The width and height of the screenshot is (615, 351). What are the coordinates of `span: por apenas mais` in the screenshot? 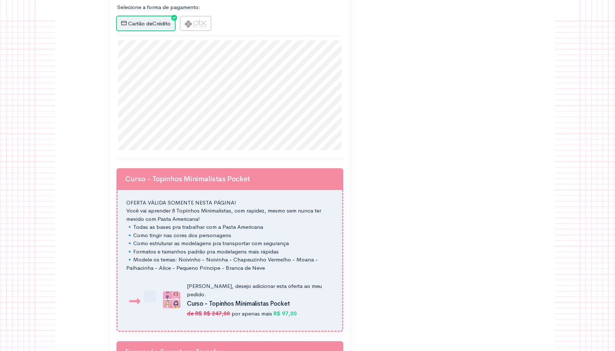 It's located at (252, 313).